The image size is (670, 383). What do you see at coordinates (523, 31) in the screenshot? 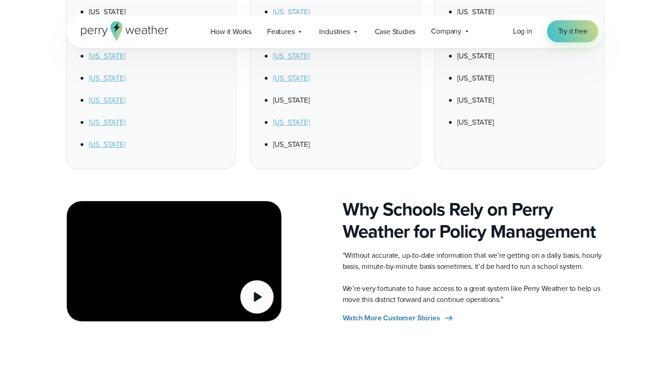
I see `span: Log in` at bounding box center [523, 31].